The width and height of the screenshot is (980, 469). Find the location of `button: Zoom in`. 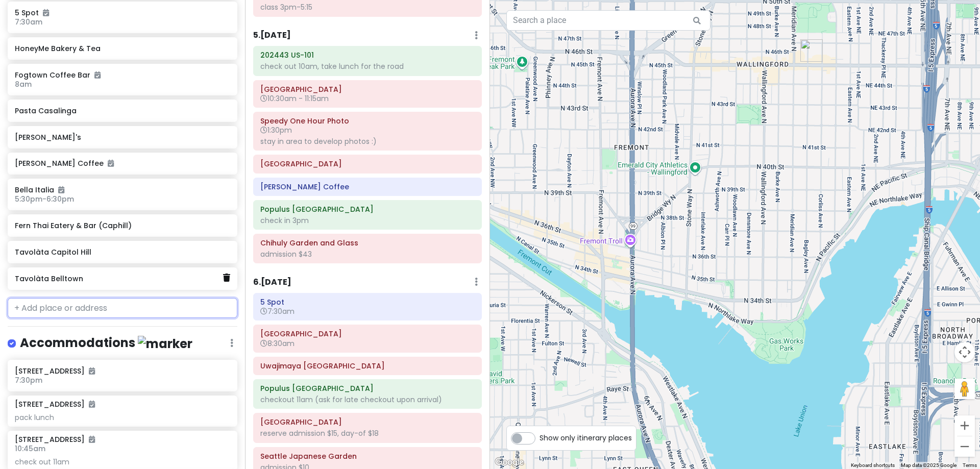

button: Zoom in is located at coordinates (965, 425).